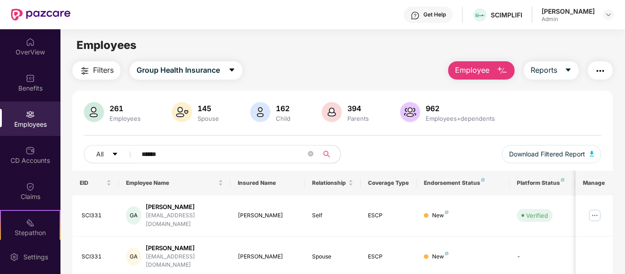 The height and width of the screenshot is (274, 625). Describe the element at coordinates (608, 15) in the screenshot. I see `img: svg+xml;base64,PHN2ZyBpZD0iRHJvcGRvd24tMzJ4MzIiIHhtbG5zPSJodHRwOi8vd3d3LnczLm9yZy8yMDAwL3N2ZyIgd2...` at that location.